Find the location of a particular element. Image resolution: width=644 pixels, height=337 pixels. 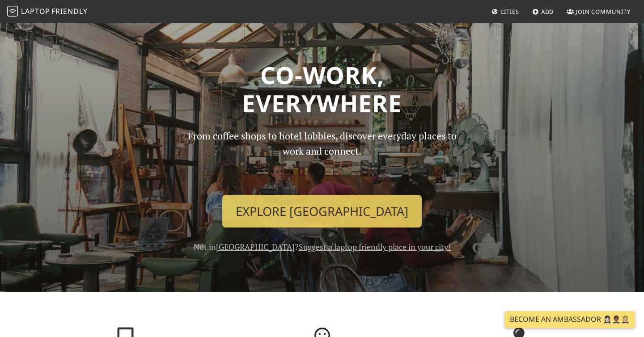

a: Cities is located at coordinates (506, 12).